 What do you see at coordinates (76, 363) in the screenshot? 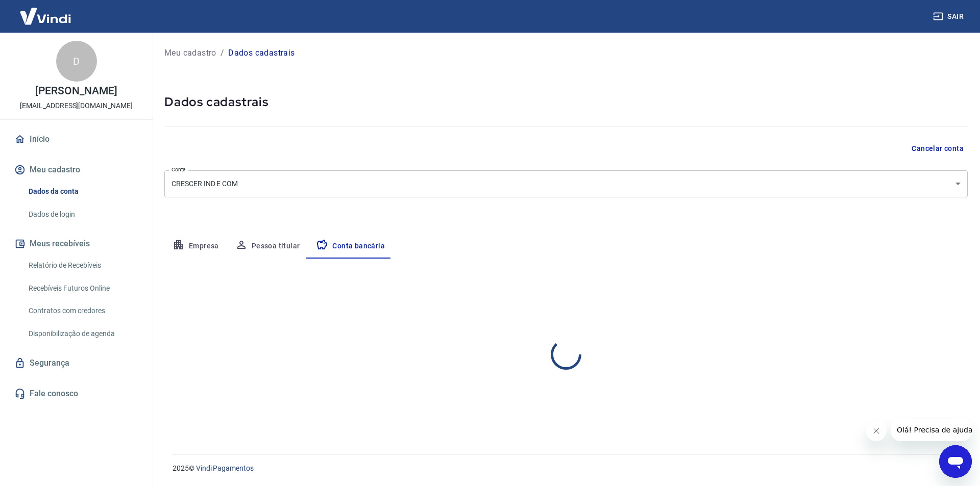
I see `a: Segurança` at bounding box center [76, 363].